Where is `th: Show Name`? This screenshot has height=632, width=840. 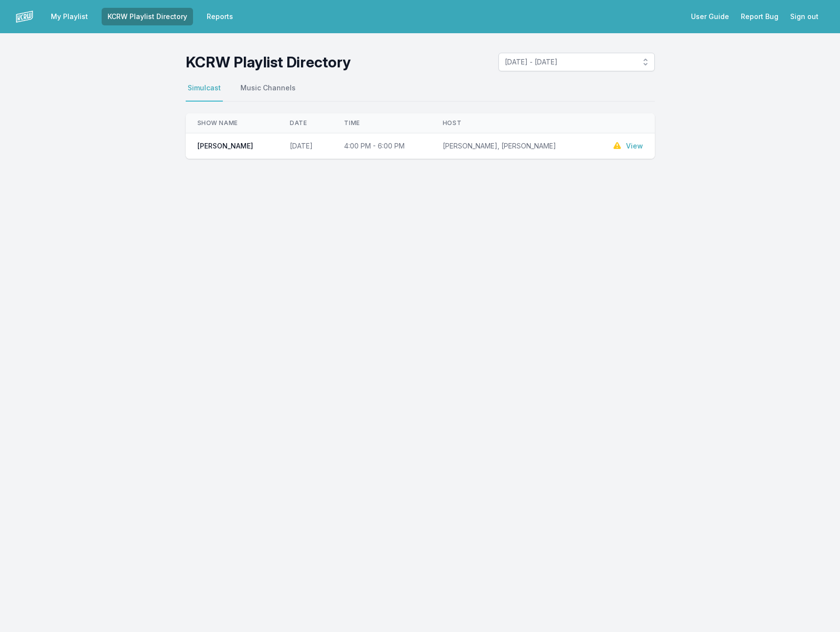 th: Show Name is located at coordinates (232, 123).